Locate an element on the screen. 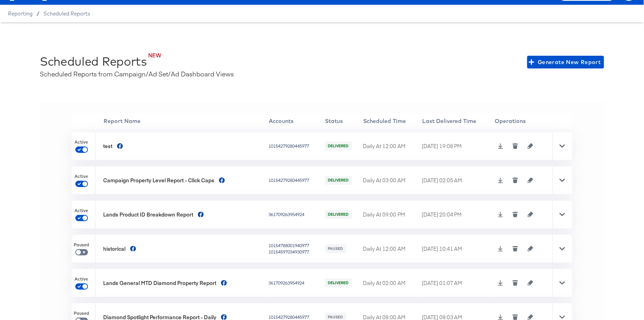 The height and width of the screenshot is (320, 644). div: Lands Product ID Breakdown Report is located at coordinates (148, 215).